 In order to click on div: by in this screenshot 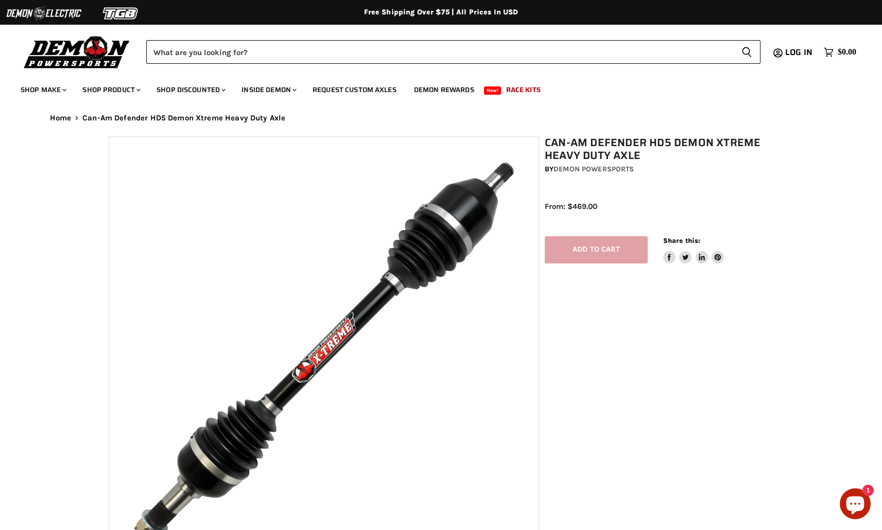, I will do `click(662, 169)`.